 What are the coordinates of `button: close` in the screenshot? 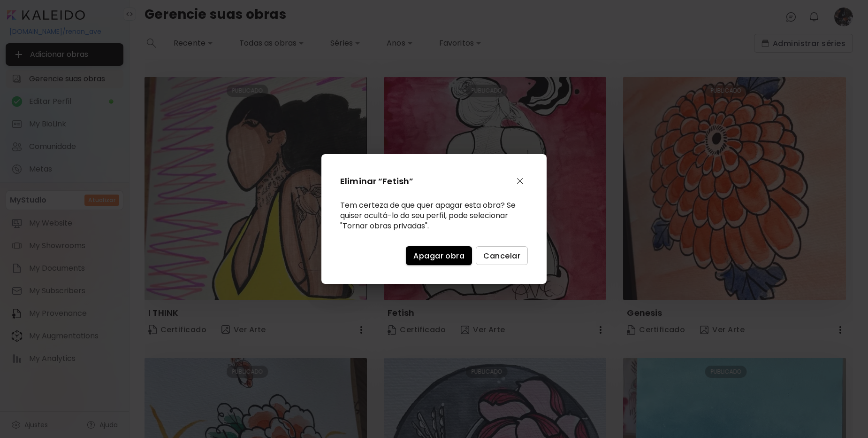 It's located at (520, 181).